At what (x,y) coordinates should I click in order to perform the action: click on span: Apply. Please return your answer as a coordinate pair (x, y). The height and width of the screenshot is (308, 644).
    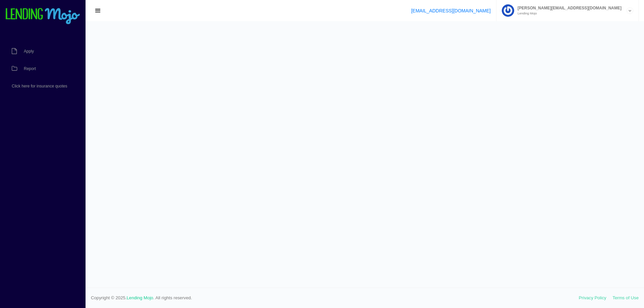
    Looking at the image, I should click on (29, 51).